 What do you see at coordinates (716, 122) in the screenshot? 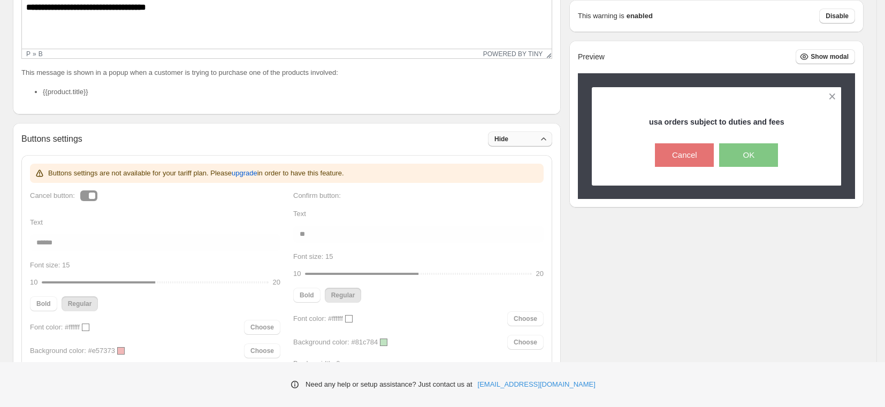
I see `strong: usa orders subject to duties and fees` at bounding box center [716, 122].